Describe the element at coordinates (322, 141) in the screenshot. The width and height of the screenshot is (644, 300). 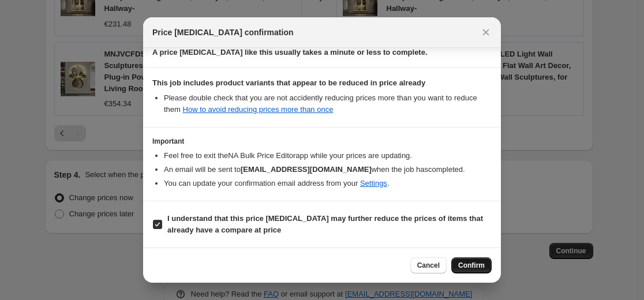
I see `h3: Important` at that location.